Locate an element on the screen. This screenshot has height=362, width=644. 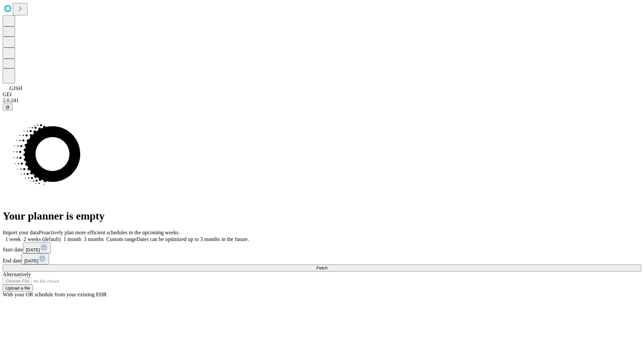
div: End date is located at coordinates (322, 259).